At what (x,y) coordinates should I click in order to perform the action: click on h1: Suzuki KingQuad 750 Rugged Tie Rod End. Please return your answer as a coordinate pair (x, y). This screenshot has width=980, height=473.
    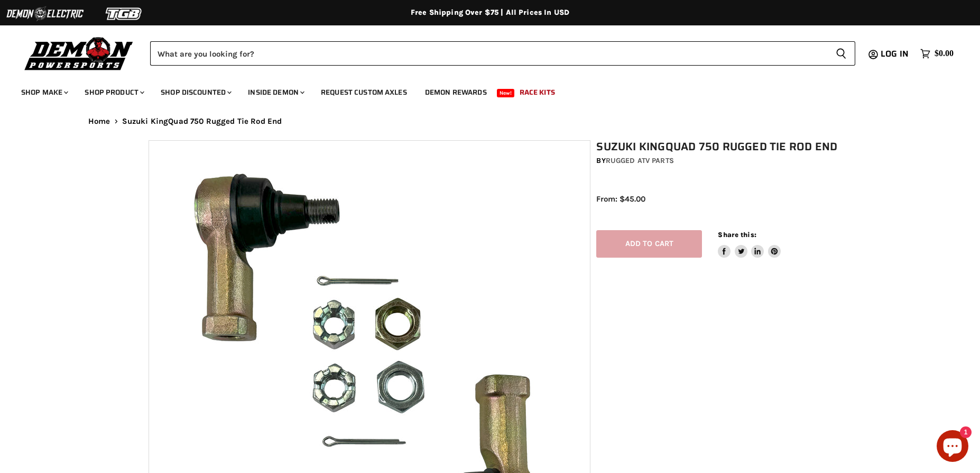
    Looking at the image, I should click on (717, 146).